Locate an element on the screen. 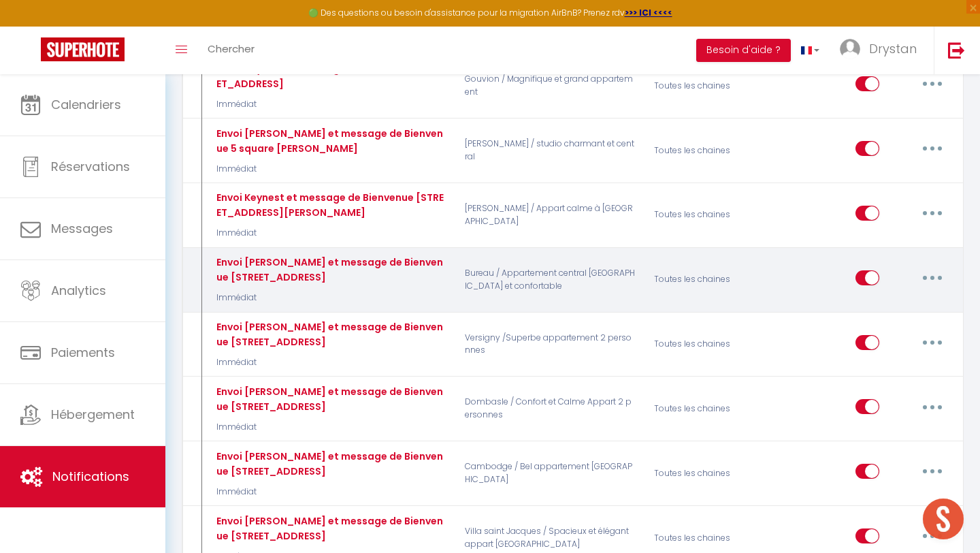  img: logout is located at coordinates (956, 50).